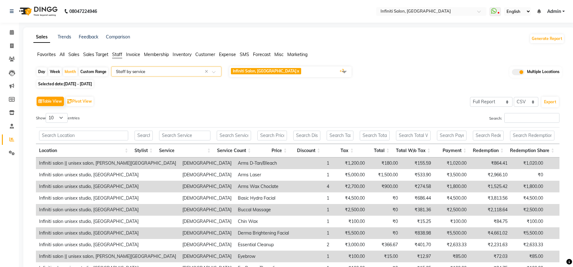 This screenshot has width=573, height=267. Describe the element at coordinates (144, 151) in the screenshot. I see `th: Stylist: activate to sort column ascending` at that location.